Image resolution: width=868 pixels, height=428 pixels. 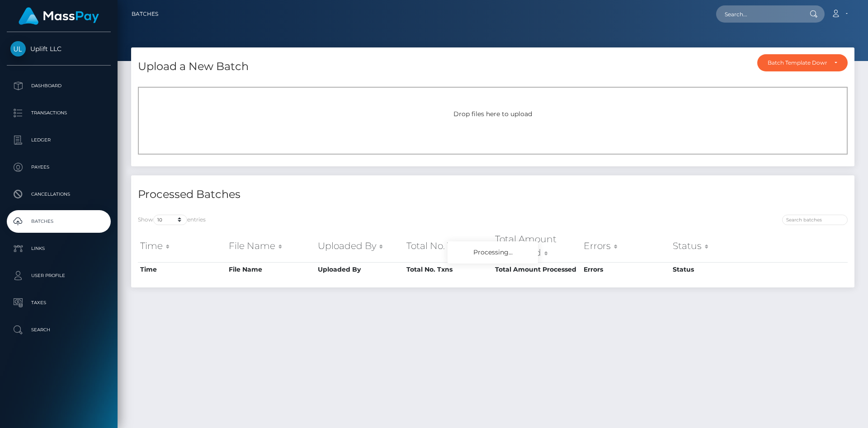 I want to click on p: Dashboard, so click(x=59, y=86).